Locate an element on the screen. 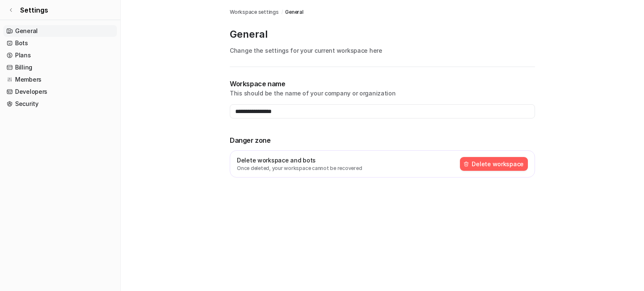  p: Change the settings for your current workspace here is located at coordinates (382, 50).